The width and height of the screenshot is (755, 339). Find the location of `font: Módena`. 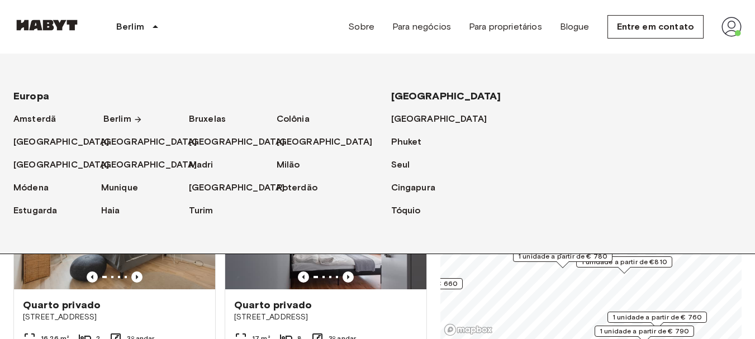

font: Módena is located at coordinates (31, 187).